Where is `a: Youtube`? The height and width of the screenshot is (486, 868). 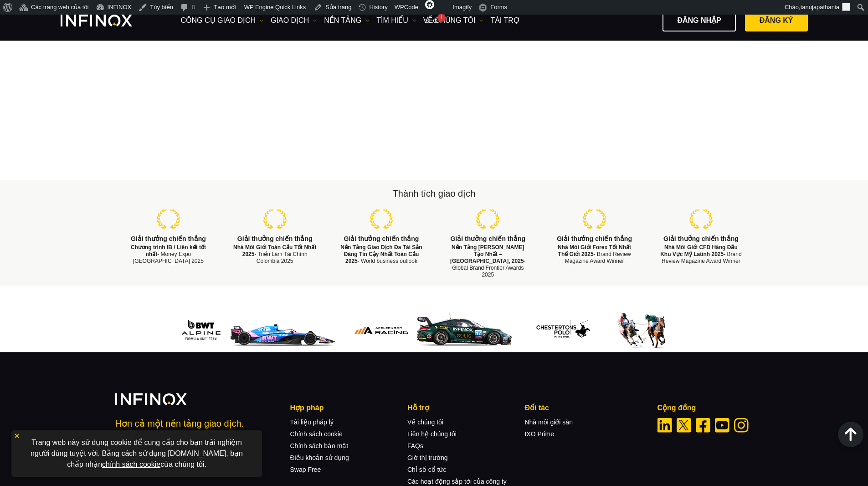 a: Youtube is located at coordinates (722, 425).